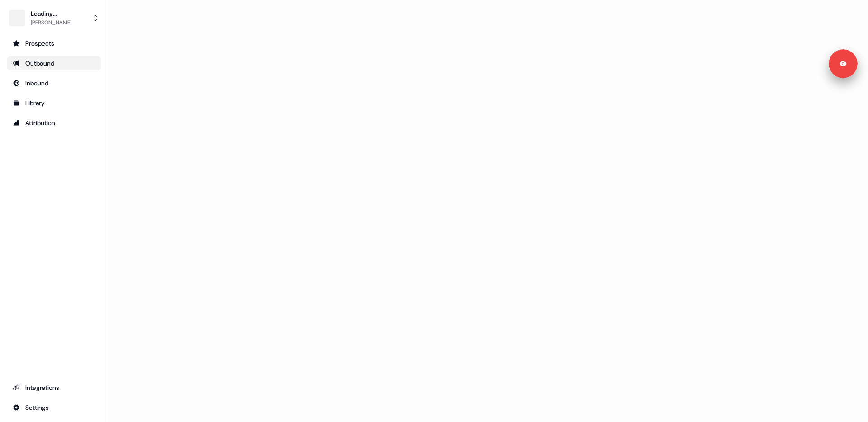  What do you see at coordinates (54, 123) in the screenshot?
I see `div: Attribution` at bounding box center [54, 123].